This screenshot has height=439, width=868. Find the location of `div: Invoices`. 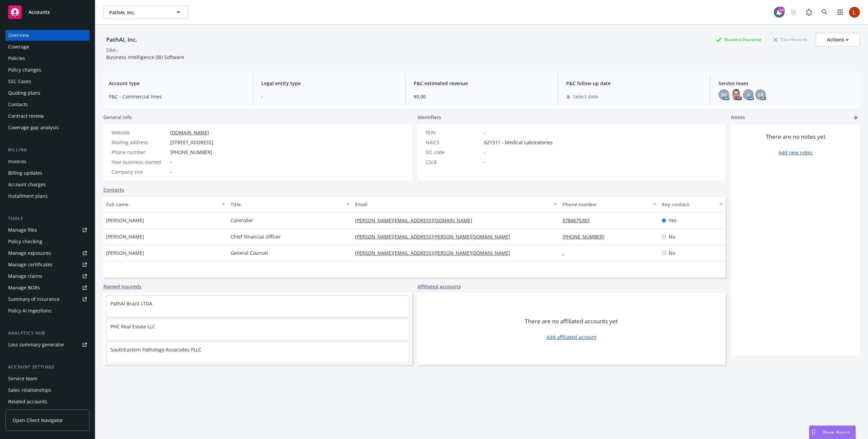

div: Invoices is located at coordinates (17, 162).